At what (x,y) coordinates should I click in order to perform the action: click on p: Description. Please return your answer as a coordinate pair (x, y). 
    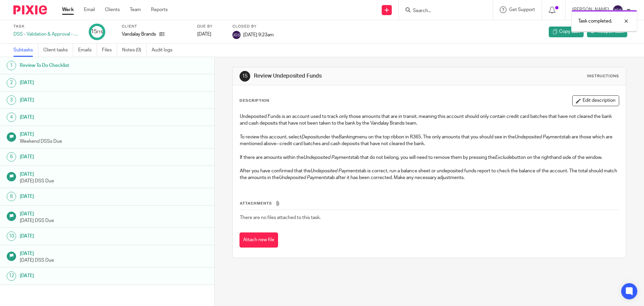
    Looking at the image, I should click on (254, 101).